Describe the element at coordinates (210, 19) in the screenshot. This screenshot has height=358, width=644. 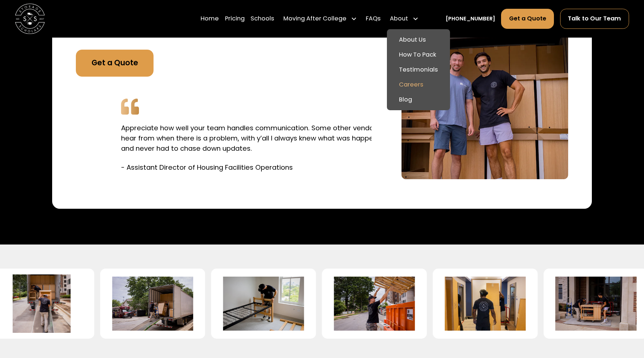
I see `a: Home` at that location.